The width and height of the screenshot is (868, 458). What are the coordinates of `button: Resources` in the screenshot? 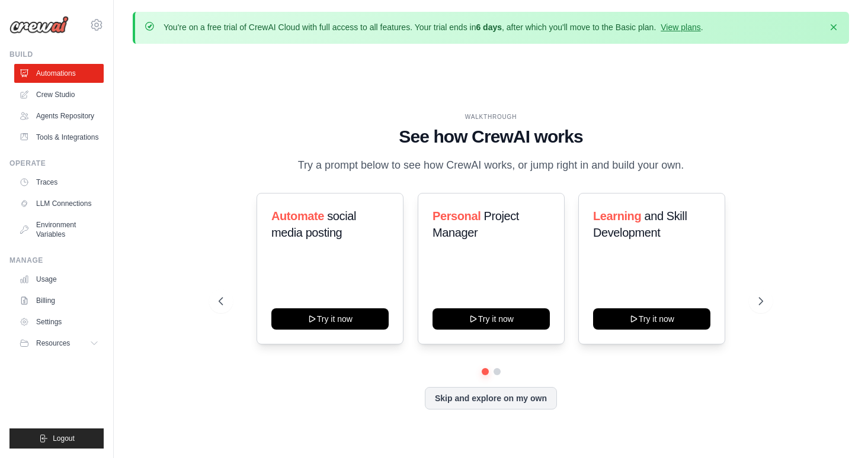 It's located at (59, 343).